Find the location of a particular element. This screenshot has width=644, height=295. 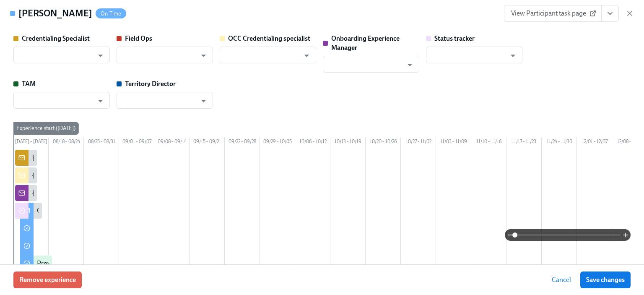

div: 10/13 – 10/19 is located at coordinates (348, 143).